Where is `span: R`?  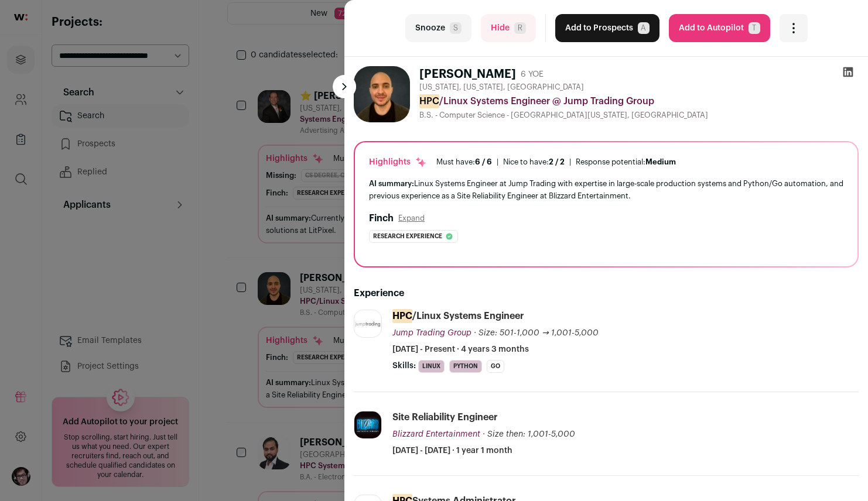
span: R is located at coordinates (520, 28).